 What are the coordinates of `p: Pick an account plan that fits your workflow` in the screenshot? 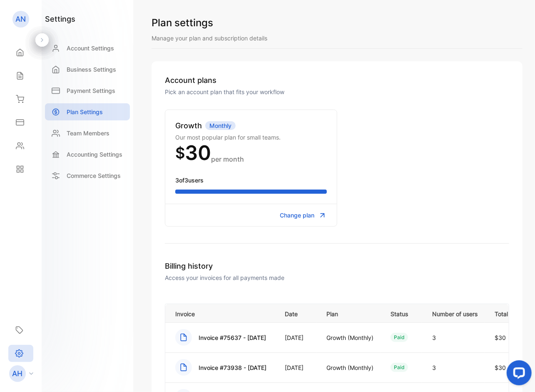 It's located at (337, 92).